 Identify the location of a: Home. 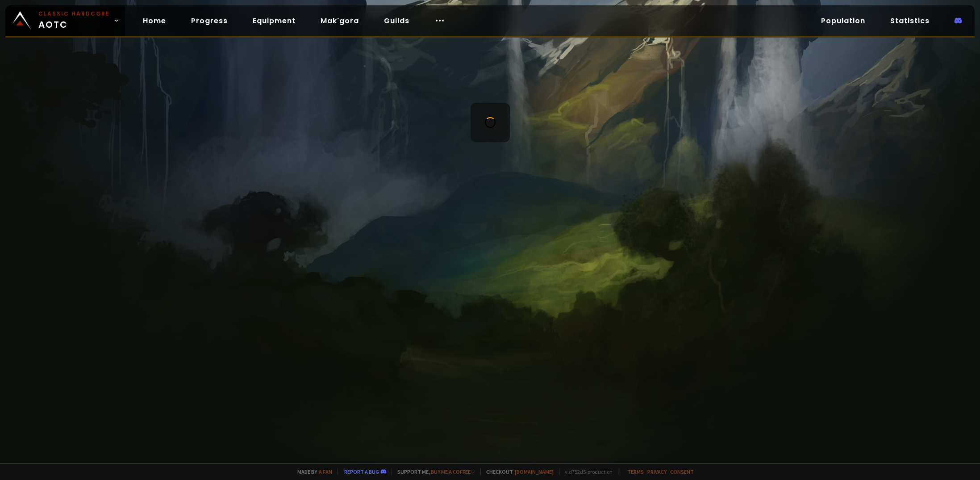
(155, 21).